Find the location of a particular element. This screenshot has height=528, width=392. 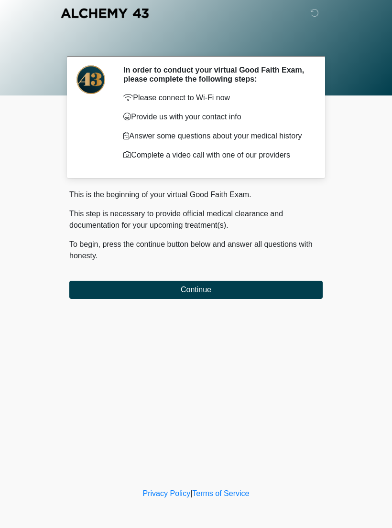

h2: In order to conduct your virtual Good Faith Exam, please complete the following steps: is located at coordinates (215, 75).